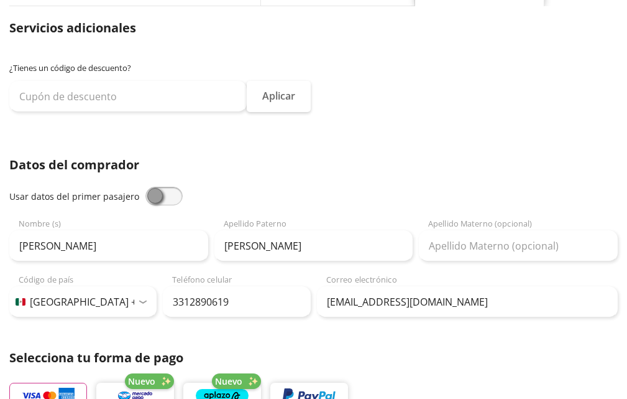  What do you see at coordinates (128, 96) in the screenshot?
I see `input: Cupón de descuento` at bounding box center [128, 96].